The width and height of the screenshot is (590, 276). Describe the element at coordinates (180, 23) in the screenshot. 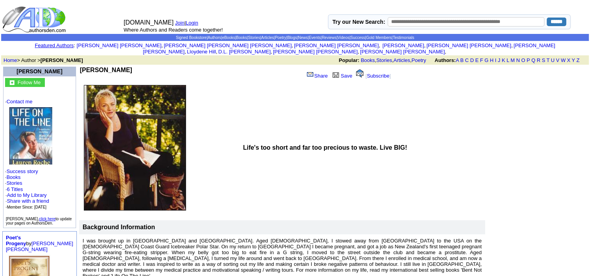

I see `a: Join` at that location.